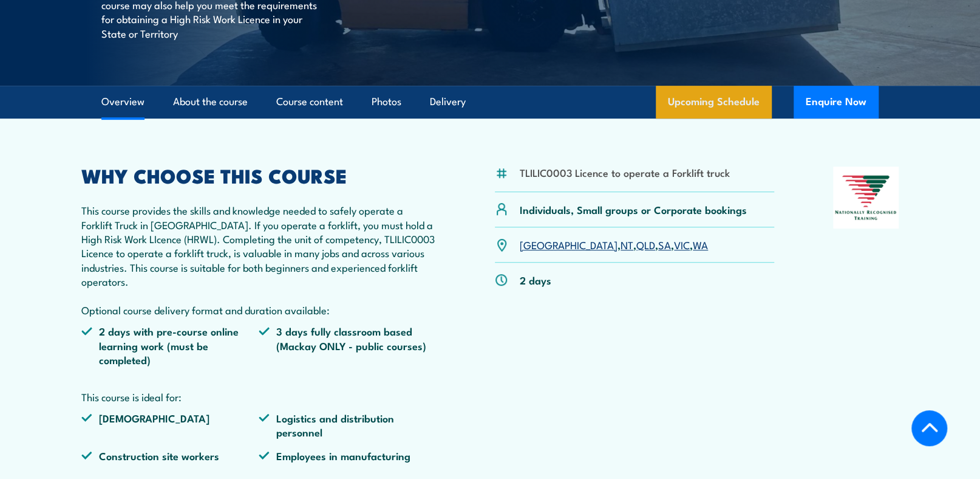 This screenshot has width=980, height=479. What do you see at coordinates (347, 455) in the screenshot?
I see `li: Employees in manufacturing` at bounding box center [347, 455].